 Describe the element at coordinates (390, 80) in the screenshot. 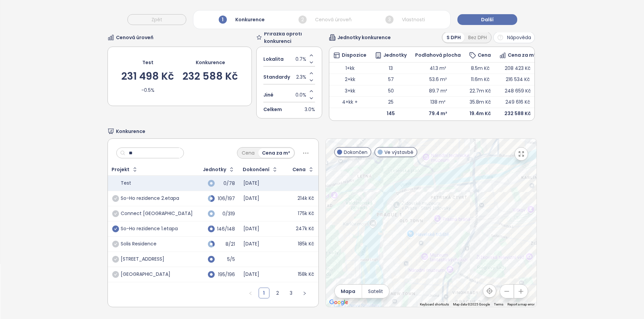

I see `td: 57` at that location.